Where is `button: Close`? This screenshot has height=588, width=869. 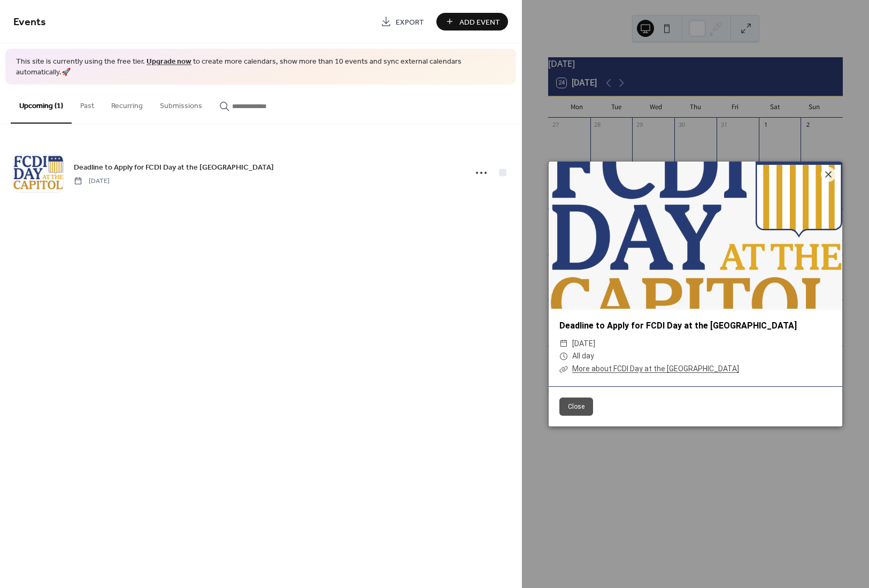
button: Close is located at coordinates (576, 406).